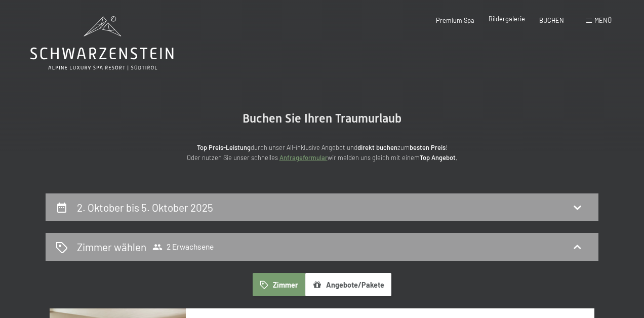 This screenshot has width=644, height=318. Describe the element at coordinates (111, 247) in the screenshot. I see `h2: Zimmer wählen` at that location.